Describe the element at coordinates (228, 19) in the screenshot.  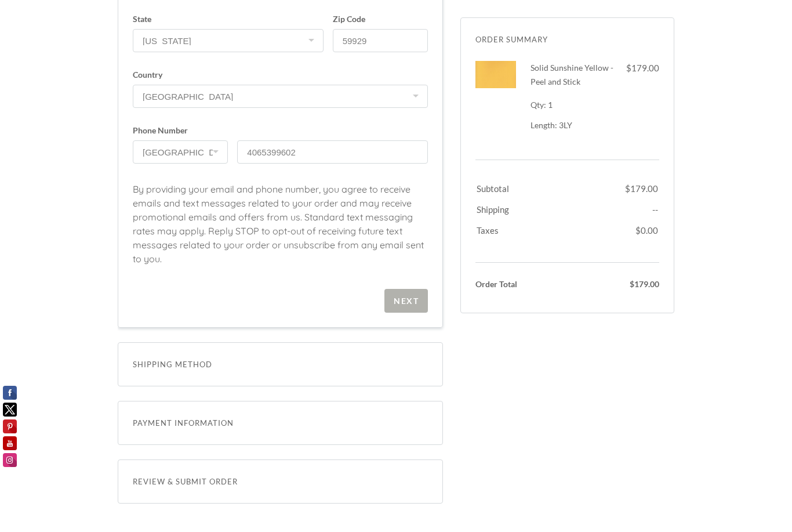
I see `span: State` at that location.